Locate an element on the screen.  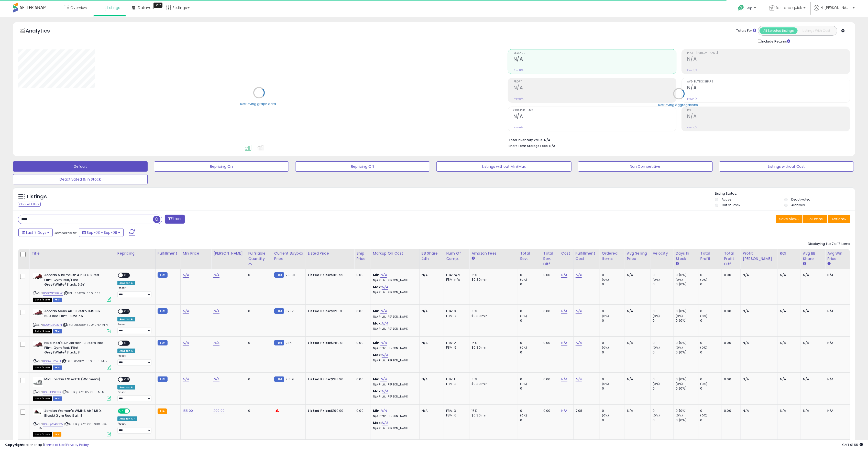
div: $321.71 is located at coordinates (329, 311).